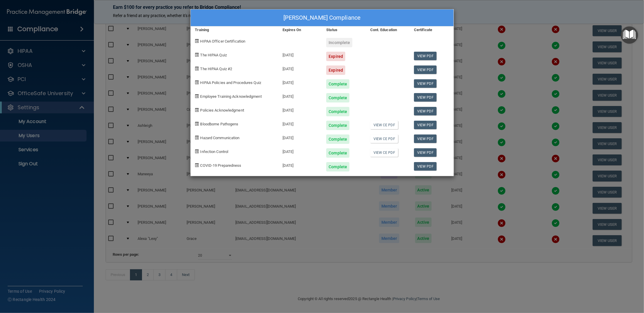 This screenshot has height=313, width=644. I want to click on div: Expires On, so click(300, 30).